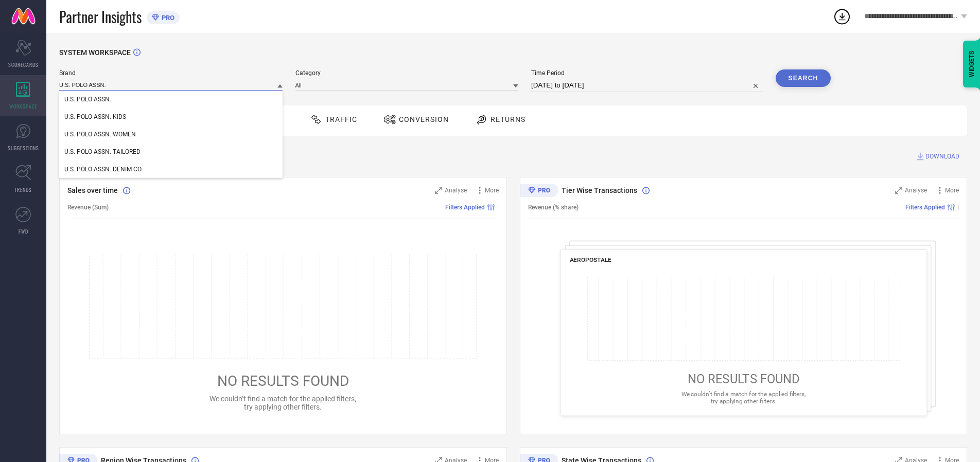  I want to click on div: Open download list, so click(842, 17).